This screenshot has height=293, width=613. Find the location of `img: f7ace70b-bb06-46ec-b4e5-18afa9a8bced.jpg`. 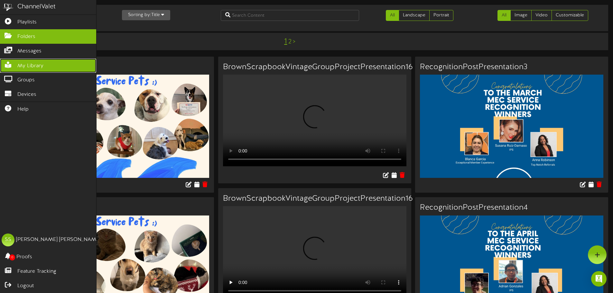

img: f7ace70b-bb06-46ec-b4e5-18afa9a8bced.jpg is located at coordinates (118, 126).